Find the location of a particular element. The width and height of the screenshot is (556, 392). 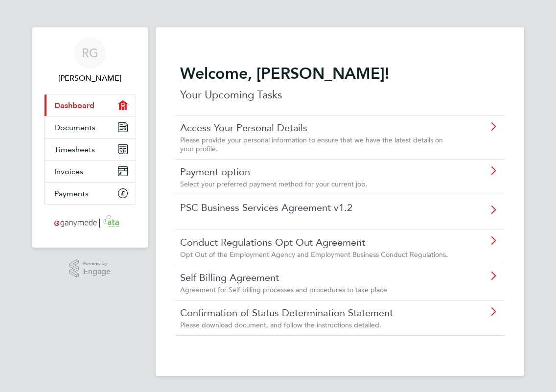

span: Timesheets is located at coordinates (74, 149).